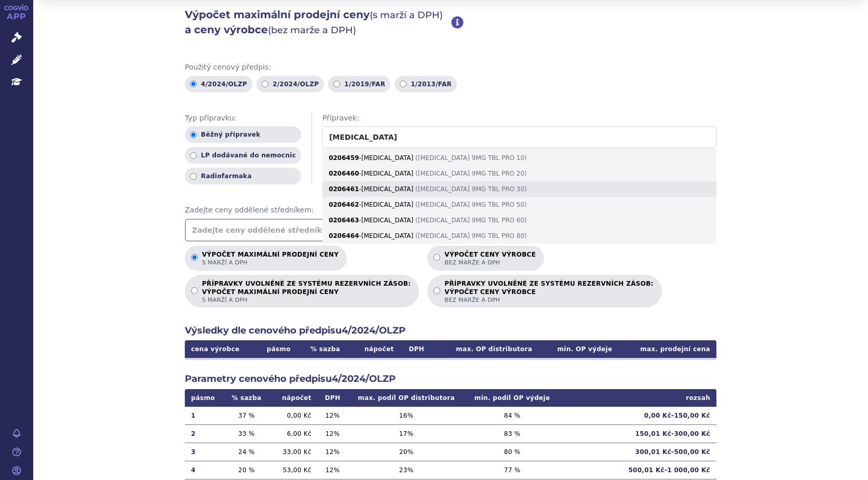 Image resolution: width=868 pixels, height=480 pixels. What do you see at coordinates (490, 259) in the screenshot?
I see `p: Výpočet ceny výrobce` at bounding box center [490, 259].